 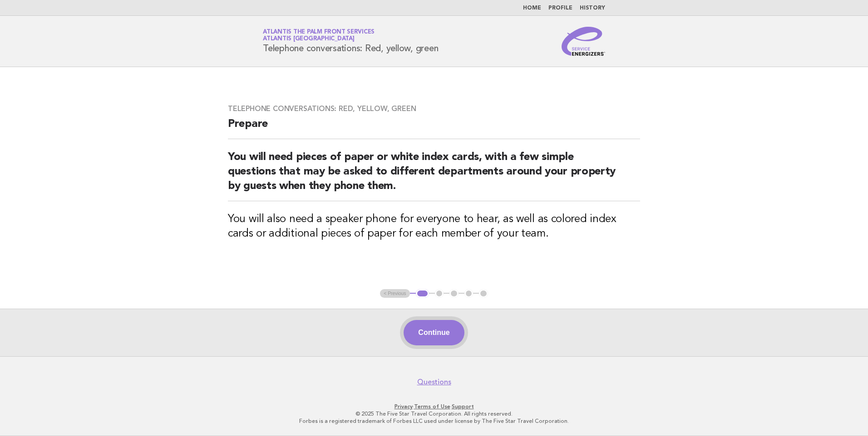 I want to click on p: Forbes is a registered trademark of Forbes LLC used under license by The Five Star Travel Corpora..., so click(x=434, y=421).